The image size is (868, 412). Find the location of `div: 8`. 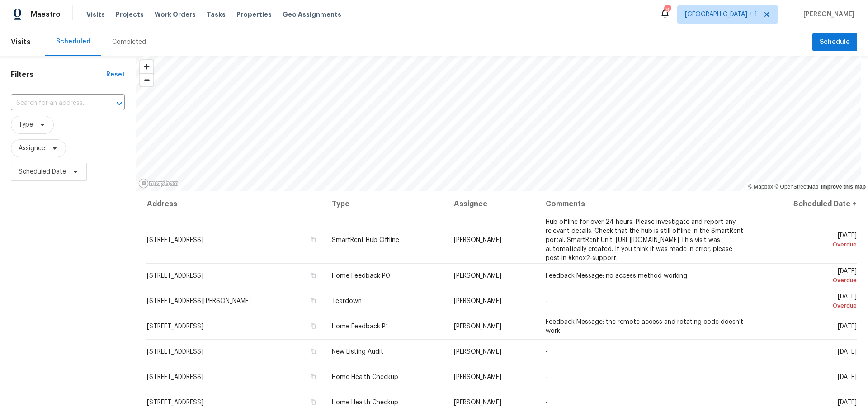

div: 8 is located at coordinates (667, 10).